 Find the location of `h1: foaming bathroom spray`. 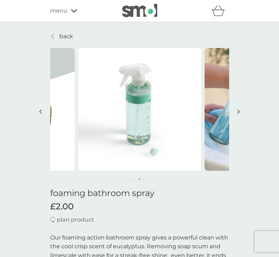

h1: foaming bathroom spray is located at coordinates (140, 193).